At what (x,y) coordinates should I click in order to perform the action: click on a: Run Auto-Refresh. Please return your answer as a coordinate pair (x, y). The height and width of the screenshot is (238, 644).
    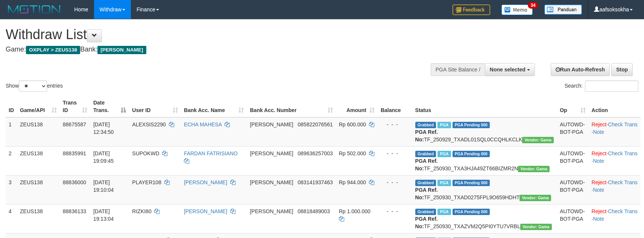
    Looking at the image, I should click on (580, 70).